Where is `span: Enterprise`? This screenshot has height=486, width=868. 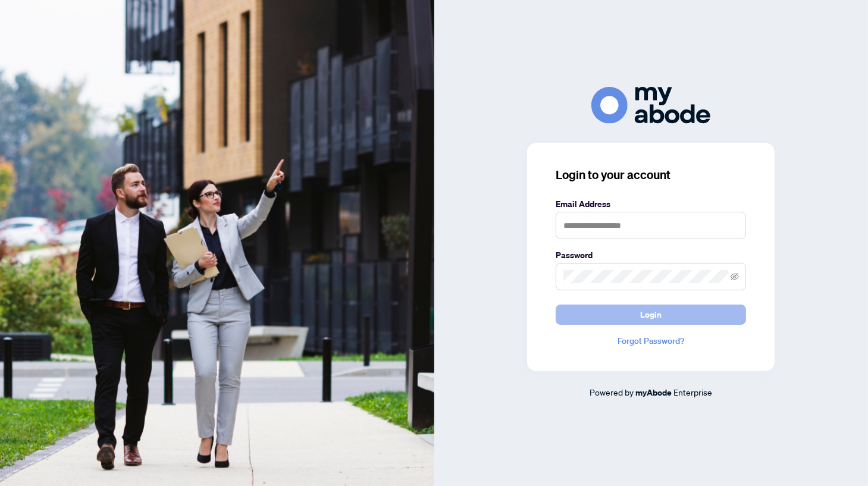 span: Enterprise is located at coordinates (693, 392).